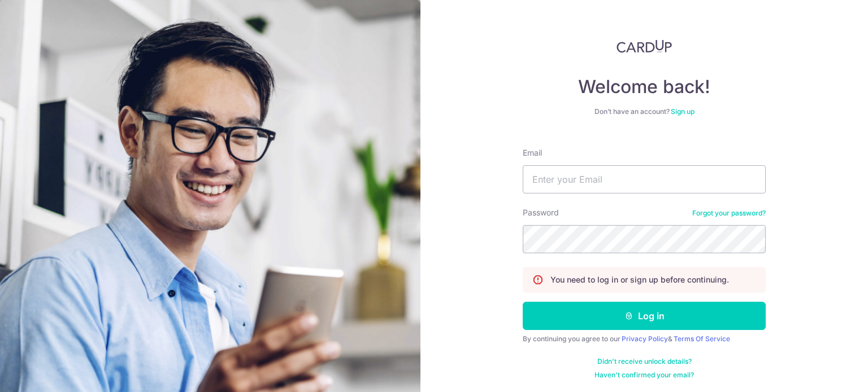  What do you see at coordinates (644, 339) in the screenshot?
I see `a: Privacy Policy` at bounding box center [644, 339].